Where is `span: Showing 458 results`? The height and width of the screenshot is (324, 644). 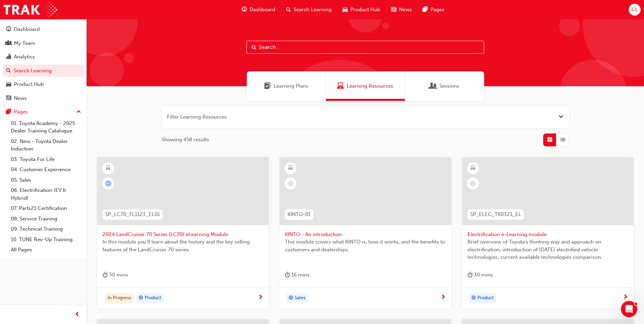 span: Showing 458 results is located at coordinates (185, 140).